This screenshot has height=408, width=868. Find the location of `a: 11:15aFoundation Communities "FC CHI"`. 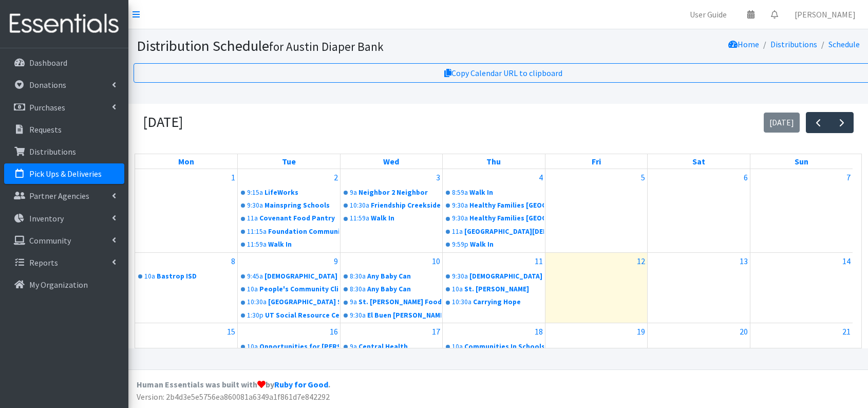

a: 11:15aFoundation Communities "FC CHI" is located at coordinates (288, 232).